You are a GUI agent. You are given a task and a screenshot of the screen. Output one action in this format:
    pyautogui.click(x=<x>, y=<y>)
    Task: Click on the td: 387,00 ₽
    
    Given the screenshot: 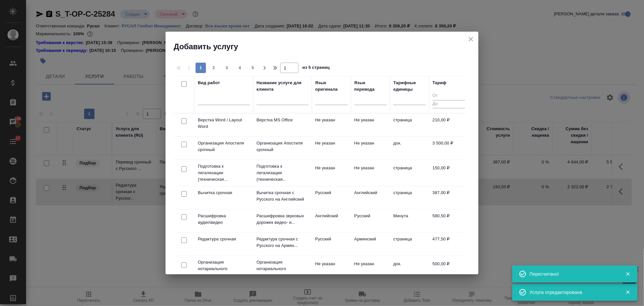 What is the action you would take?
    pyautogui.click(x=449, y=198)
    